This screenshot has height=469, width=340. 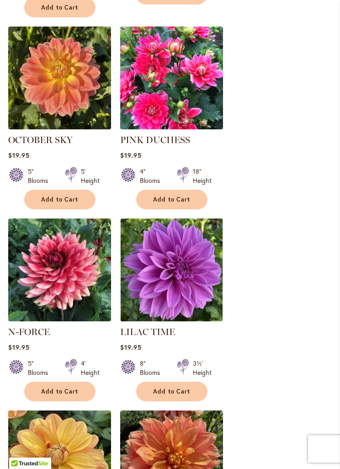 What do you see at coordinates (59, 78) in the screenshot?
I see `img: October Sky` at bounding box center [59, 78].